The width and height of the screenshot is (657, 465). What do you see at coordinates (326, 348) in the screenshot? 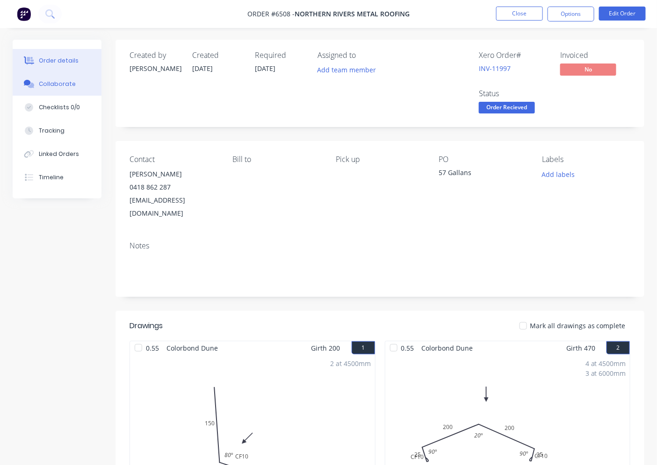
I see `span: Girth 200` at bounding box center [326, 348].